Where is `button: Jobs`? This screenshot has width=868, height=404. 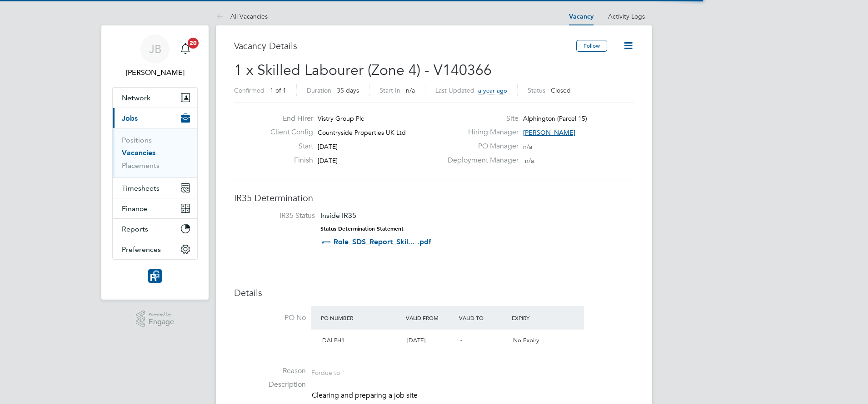
button: Jobs is located at coordinates (155, 118).